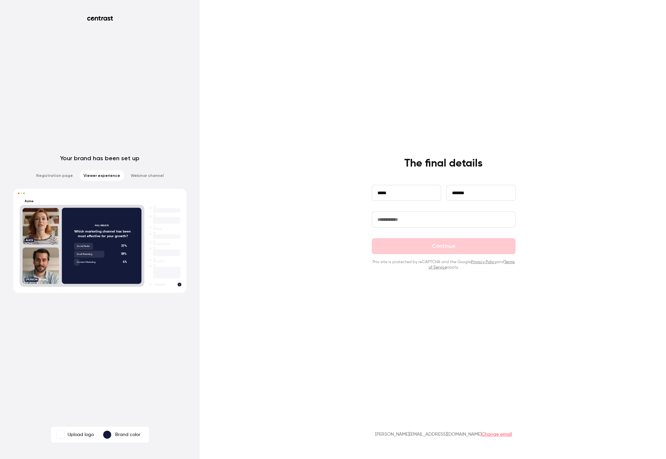  I want to click on a: Change email, so click(497, 434).